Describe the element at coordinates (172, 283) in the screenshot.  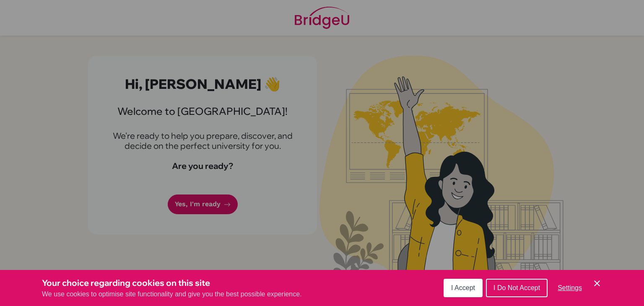
I see `h3: Your choice regarding cookies on this site` at that location.